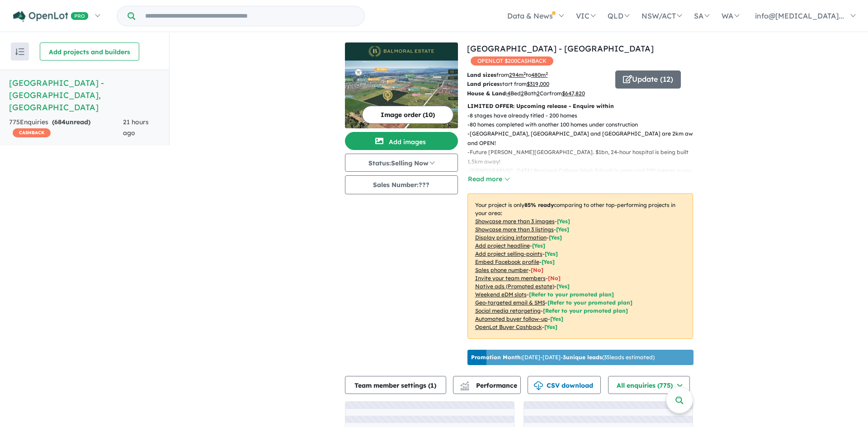 This screenshot has height=427, width=868. I want to click on p: - 8 stages have already titled - 200 homes, so click(584, 116).